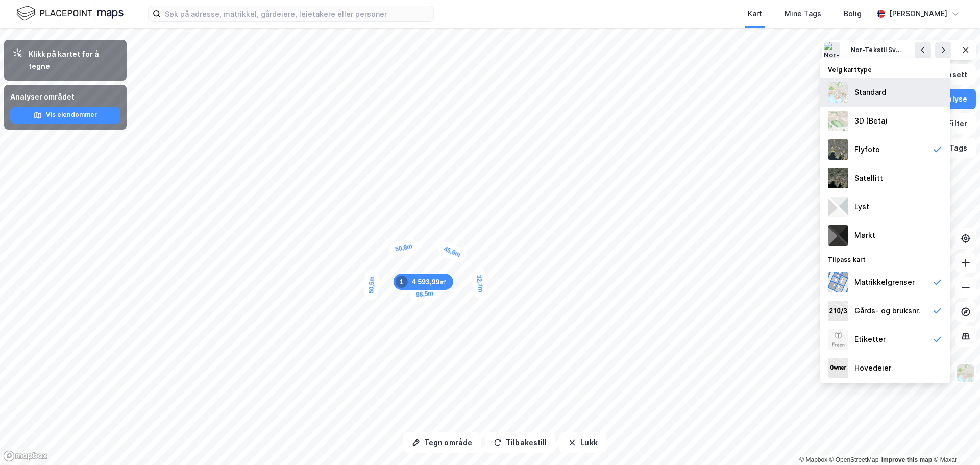 The height and width of the screenshot is (465, 980). Describe the element at coordinates (582, 443) in the screenshot. I see `button: Lukk` at that location.